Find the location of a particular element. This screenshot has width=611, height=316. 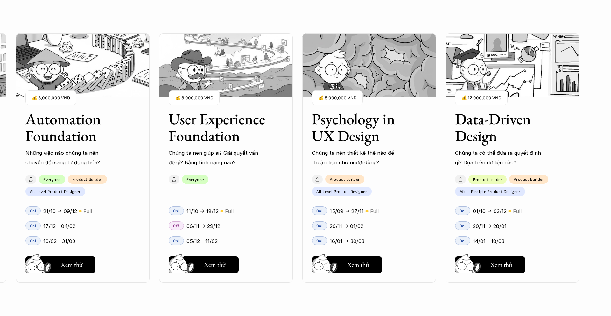

p: 06/11 -> 29/12 is located at coordinates (203, 226).